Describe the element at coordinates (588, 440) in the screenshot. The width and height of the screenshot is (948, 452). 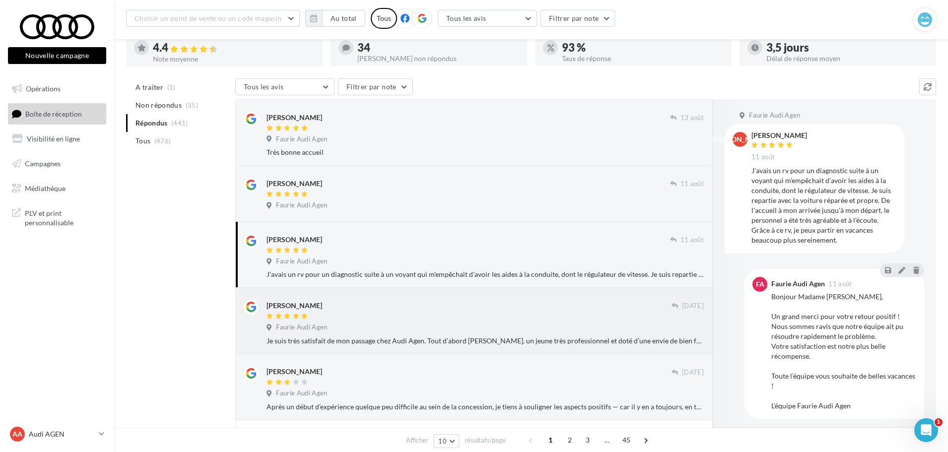
I see `span: 3` at that location.